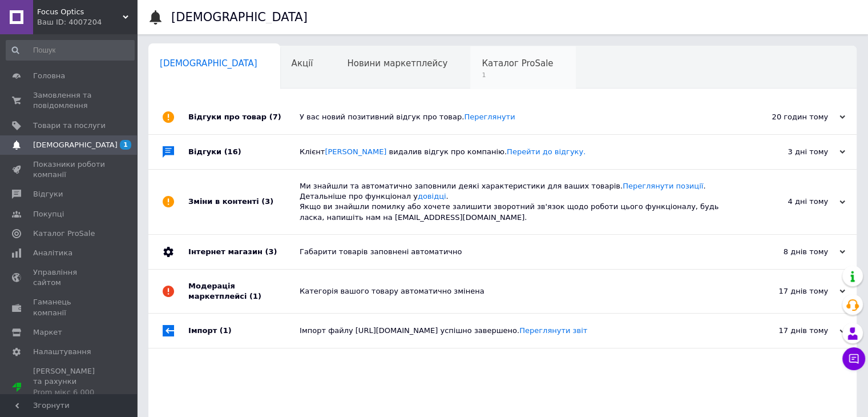  What do you see at coordinates (788, 152) in the screenshot?
I see `div: 3 дні тому` at bounding box center [788, 152].